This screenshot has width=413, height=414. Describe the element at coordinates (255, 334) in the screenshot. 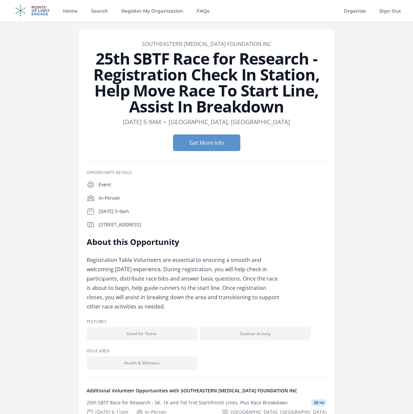

I see `li: Outdoor Activity` at that location.